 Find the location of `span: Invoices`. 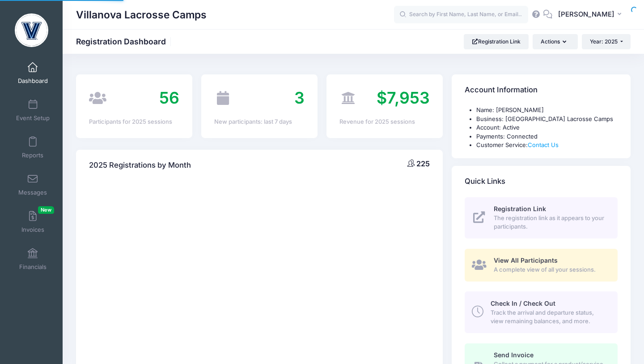

span: Invoices is located at coordinates (33, 230).